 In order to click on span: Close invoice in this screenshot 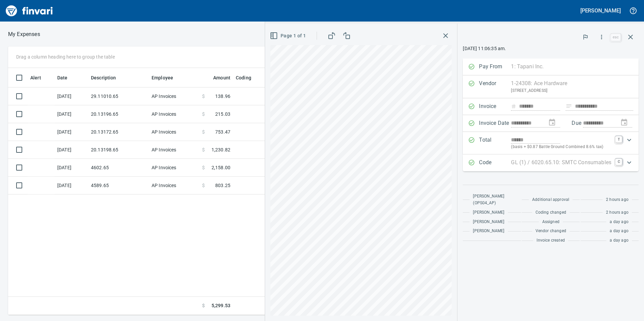, I will do `click(624, 37)`.